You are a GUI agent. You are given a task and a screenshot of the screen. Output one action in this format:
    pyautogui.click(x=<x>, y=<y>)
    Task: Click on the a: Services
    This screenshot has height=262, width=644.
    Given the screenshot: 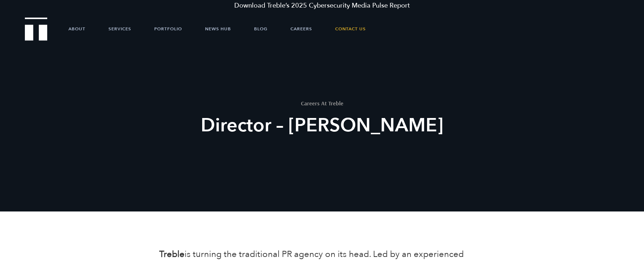 What is the action you would take?
    pyautogui.click(x=120, y=29)
    